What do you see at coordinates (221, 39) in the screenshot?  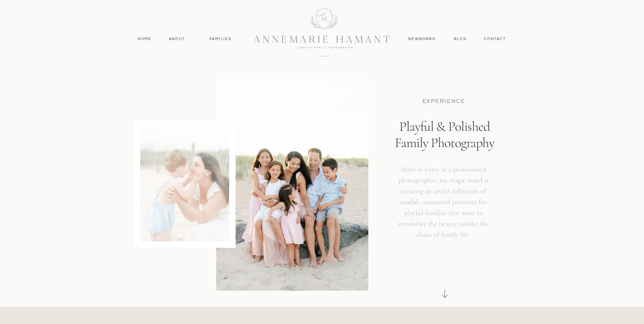 I see `nav: Families` at bounding box center [221, 39].